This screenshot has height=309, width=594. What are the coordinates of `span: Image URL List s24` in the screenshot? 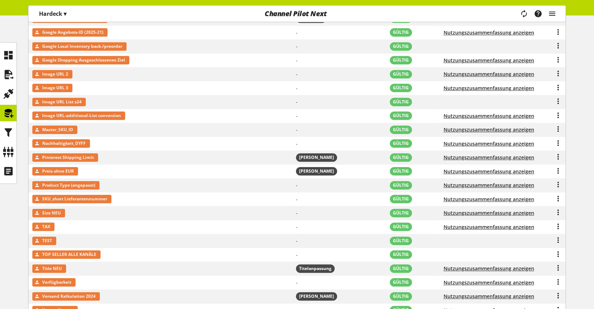 It's located at (62, 102).